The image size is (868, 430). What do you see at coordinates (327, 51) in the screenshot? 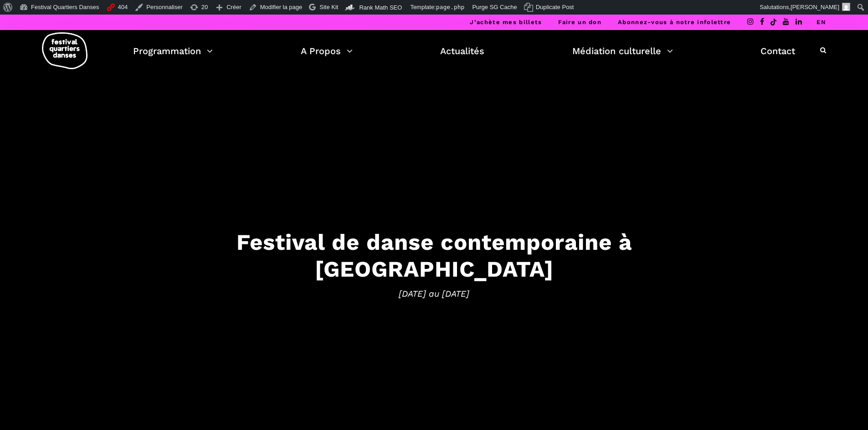
I see `a: A Propos` at bounding box center [327, 51].